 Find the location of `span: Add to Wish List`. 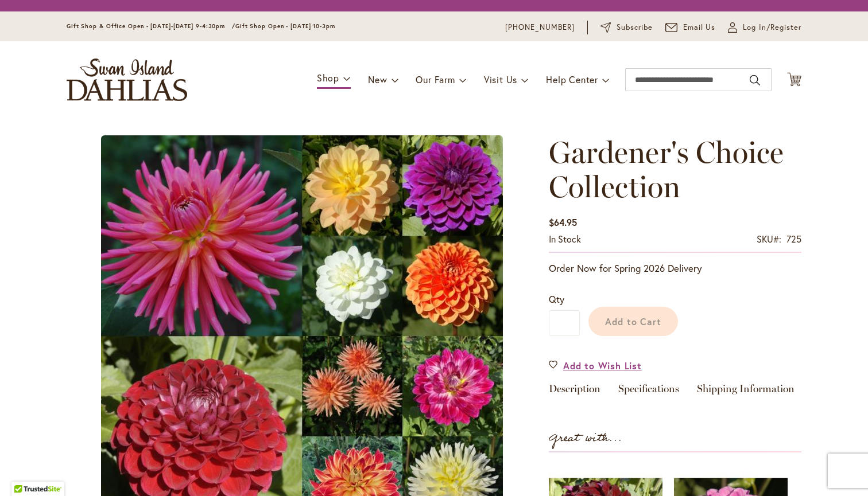

span: Add to Wish List is located at coordinates (602, 365).